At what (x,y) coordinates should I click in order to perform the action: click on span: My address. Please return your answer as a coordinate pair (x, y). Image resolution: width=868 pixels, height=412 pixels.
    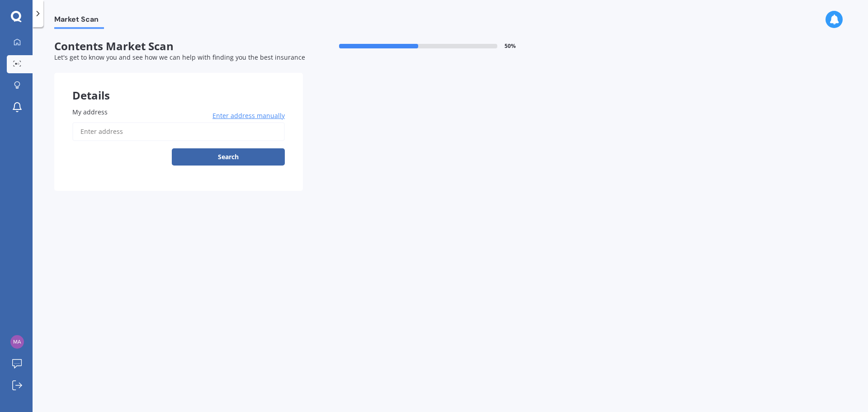
    Looking at the image, I should click on (90, 111).